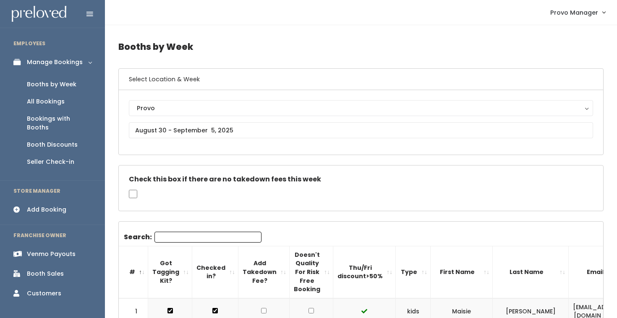 Image resolution: width=617 pixels, height=318 pixels. I want to click on h5: Check this box if there are no takedown fees this week, so click(361, 180).